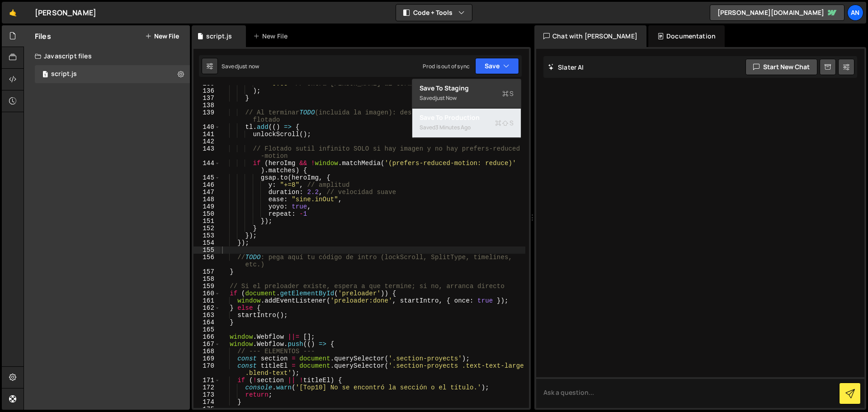 The image size is (868, 412). What do you see at coordinates (207, 387) in the screenshot?
I see `div: 172` at bounding box center [207, 387].